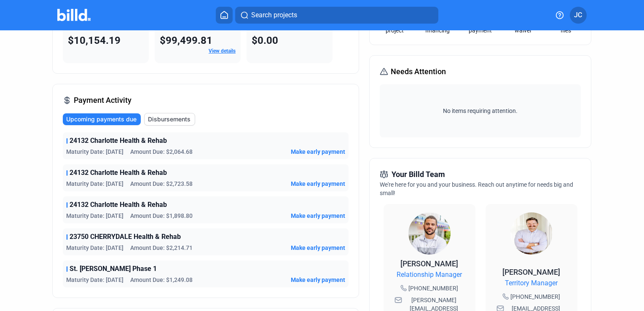 Image resolution: width=644 pixels, height=311 pixels. Describe the element at coordinates (161, 248) in the screenshot. I see `span: Amount Due: $2,214.71` at that location.